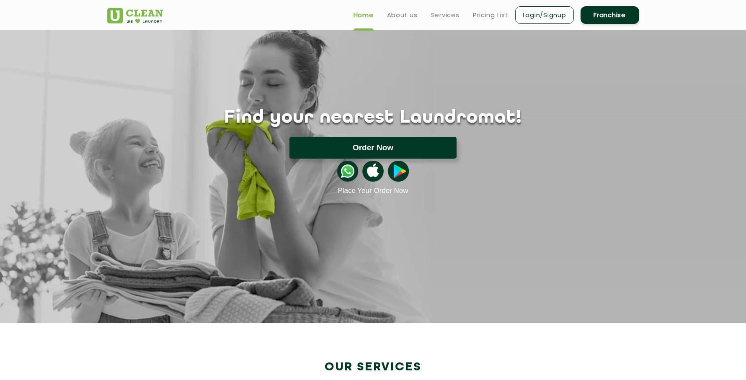 Image resolution: width=746 pixels, height=380 pixels. What do you see at coordinates (398, 171) in the screenshot?
I see `img: playstoreicon.png` at bounding box center [398, 171].